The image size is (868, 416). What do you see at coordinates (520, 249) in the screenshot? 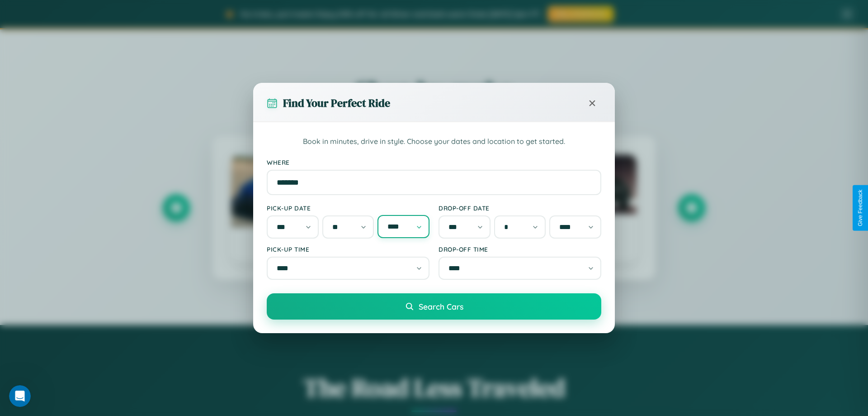
I see `label: Drop-off Time` at bounding box center [520, 249].